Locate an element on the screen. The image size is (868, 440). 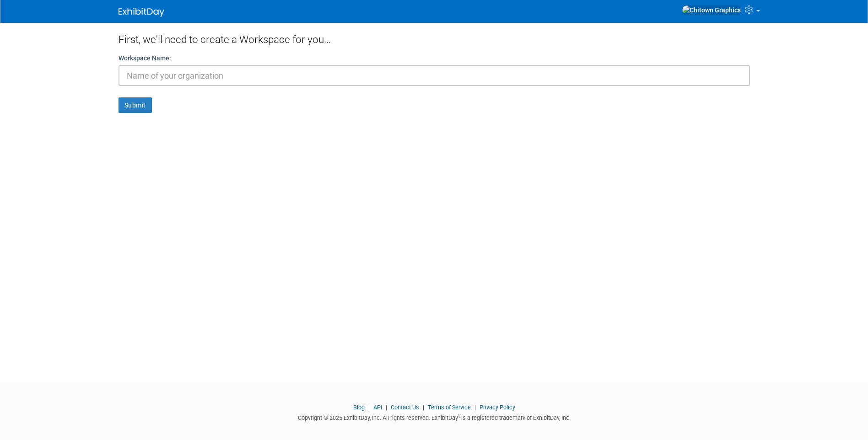
a: API is located at coordinates (377, 408).